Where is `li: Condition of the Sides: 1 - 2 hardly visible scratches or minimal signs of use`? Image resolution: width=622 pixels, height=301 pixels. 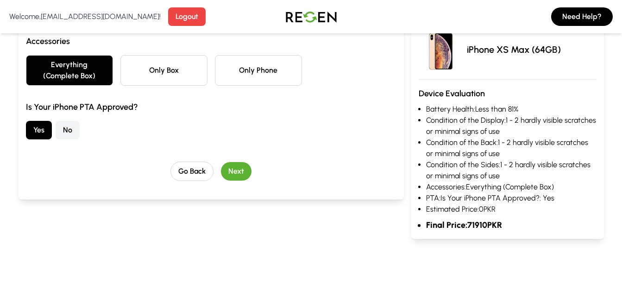 li: Condition of the Sides: 1 - 2 hardly visible scratches or minimal signs of use is located at coordinates (511, 170).